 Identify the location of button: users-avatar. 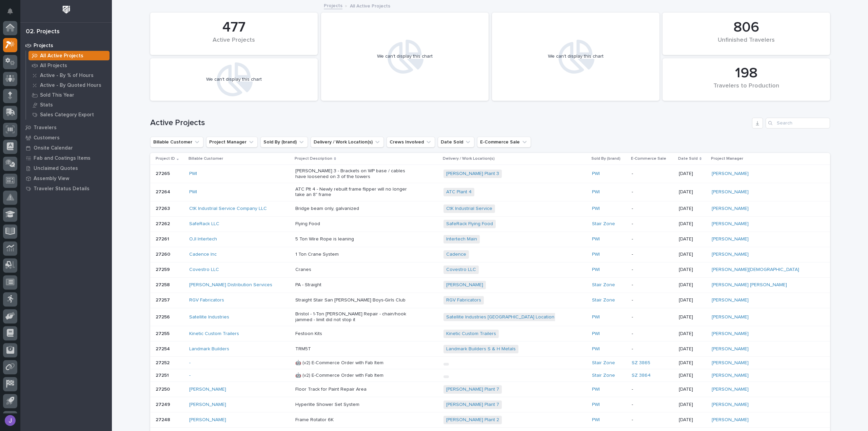
(11, 420).